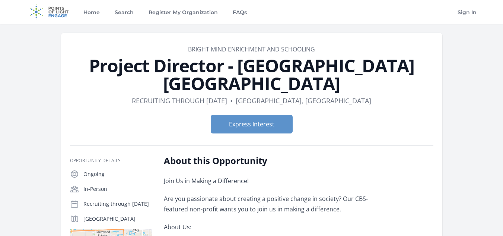  What do you see at coordinates (118, 189) in the screenshot?
I see `p: In-Person` at bounding box center [118, 189].